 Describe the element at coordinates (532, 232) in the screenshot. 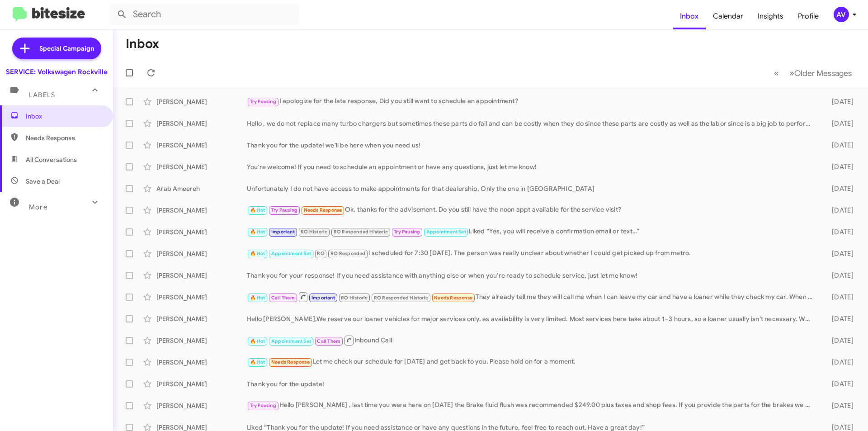

I see `div: Liked “Yes, you will receive a confirmation email or text…”` at that location.